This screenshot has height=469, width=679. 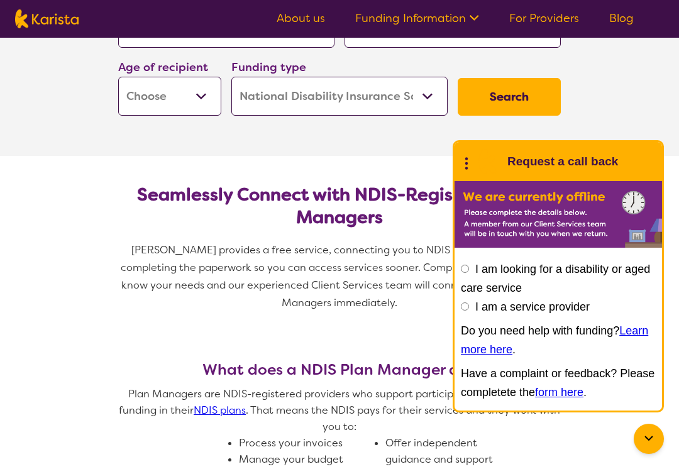 I want to click on li: Manage your budget, so click(x=307, y=459).